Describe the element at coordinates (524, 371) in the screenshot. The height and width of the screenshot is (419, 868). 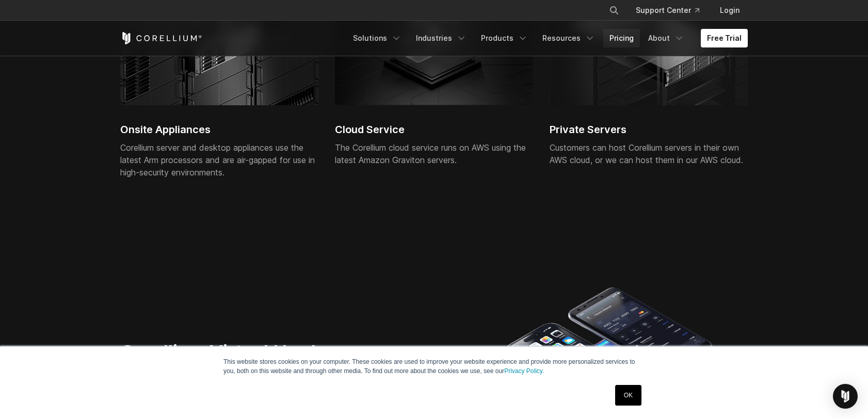
I see `a: Privacy Policy.` at that location.